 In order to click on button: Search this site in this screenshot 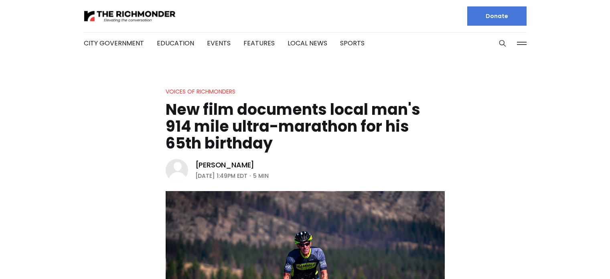, I will do `click(503, 43)`.